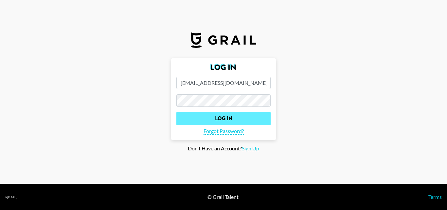  Describe the element at coordinates (223, 197) in the screenshot. I see `div: © Grail Talent` at that location.